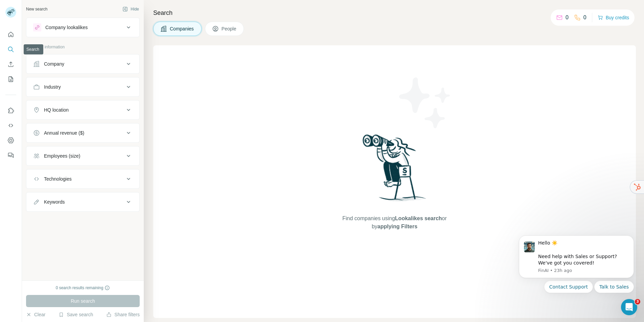  I want to click on div: message notification from FinAI, 23h ago. Hello ☀️ ​ Need help with Sales or Support? We've got y..., so click(68, 30).